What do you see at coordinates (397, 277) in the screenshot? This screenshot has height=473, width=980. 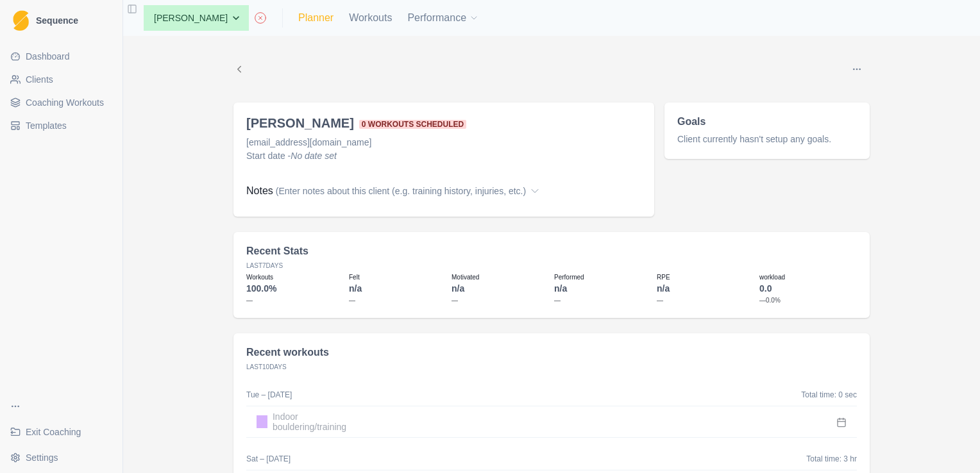 I see `dt: Felt` at bounding box center [397, 277].